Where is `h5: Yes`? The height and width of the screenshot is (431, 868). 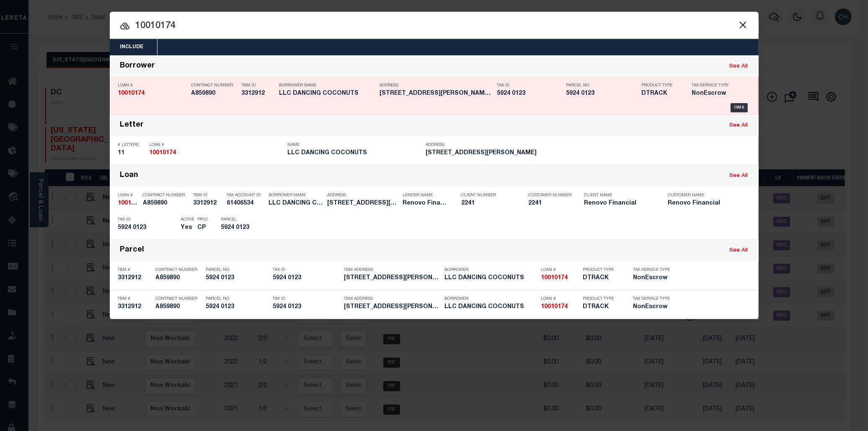
h5: Yes is located at coordinates (188, 228).